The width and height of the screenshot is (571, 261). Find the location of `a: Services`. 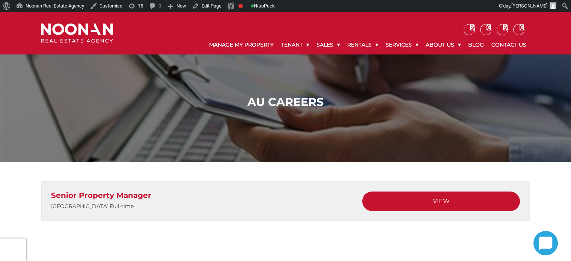

a: Services is located at coordinates (401, 45).